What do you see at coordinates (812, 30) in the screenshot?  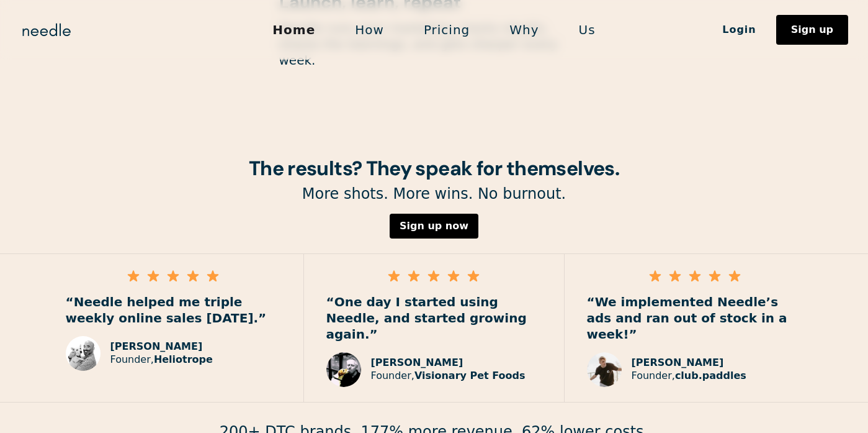 I see `div: Sign up` at bounding box center [812, 30].